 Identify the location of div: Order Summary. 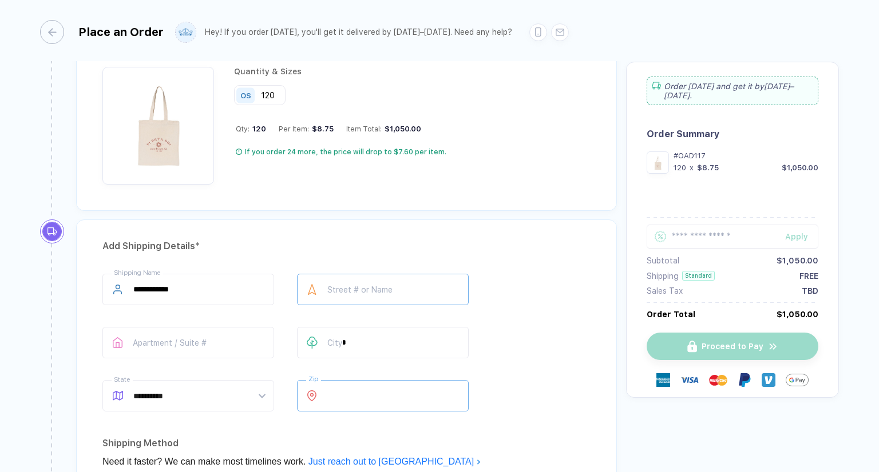
(732, 134).